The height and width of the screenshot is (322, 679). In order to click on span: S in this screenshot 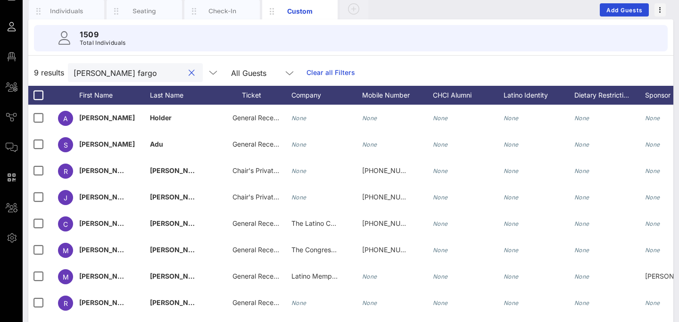, I will do `click(65, 145)`.